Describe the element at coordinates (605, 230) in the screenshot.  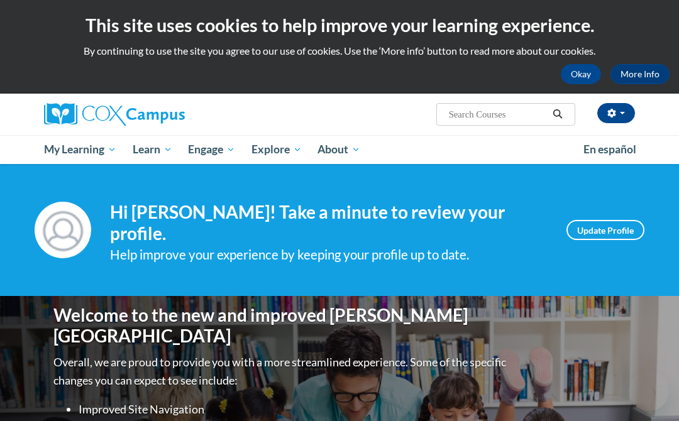
I see `a: Update Profile` at that location.